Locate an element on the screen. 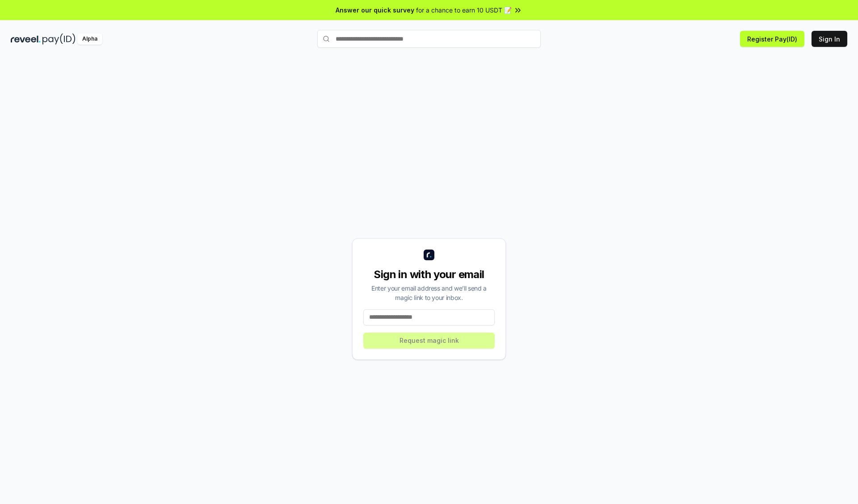 Image resolution: width=858 pixels, height=504 pixels. button: Sign In is located at coordinates (829, 39).